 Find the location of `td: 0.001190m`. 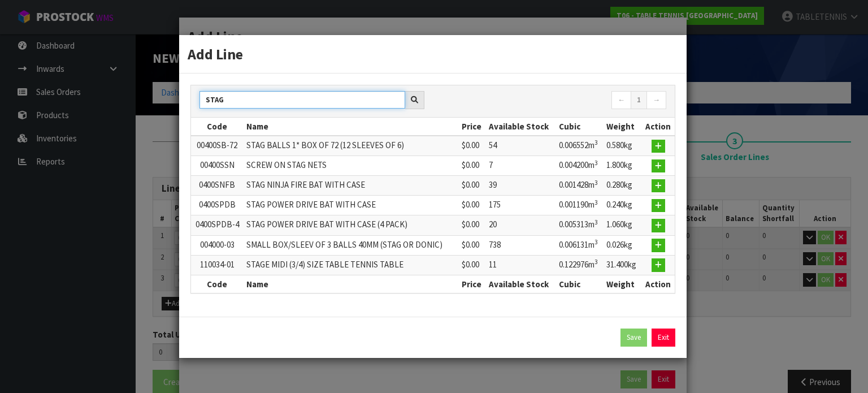

td: 0.001190m is located at coordinates (579, 205).